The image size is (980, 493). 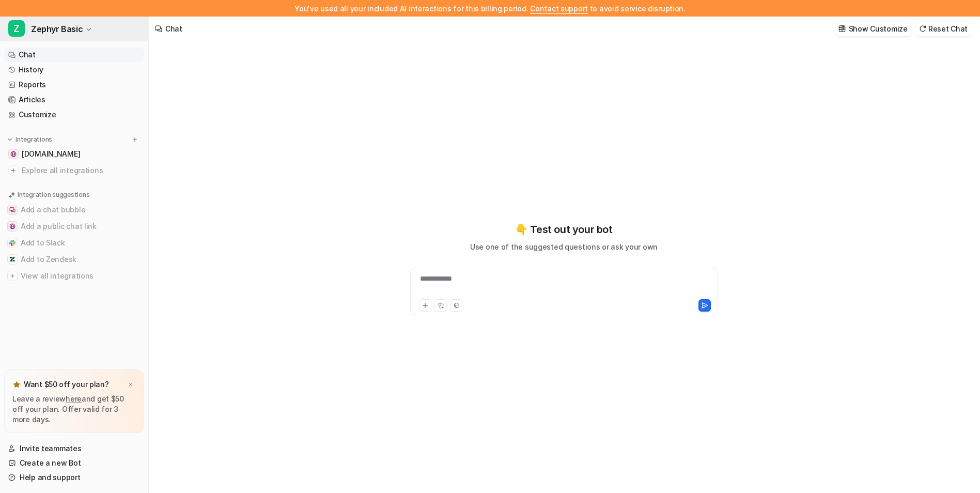 What do you see at coordinates (842, 29) in the screenshot?
I see `img: customize` at bounding box center [842, 29].